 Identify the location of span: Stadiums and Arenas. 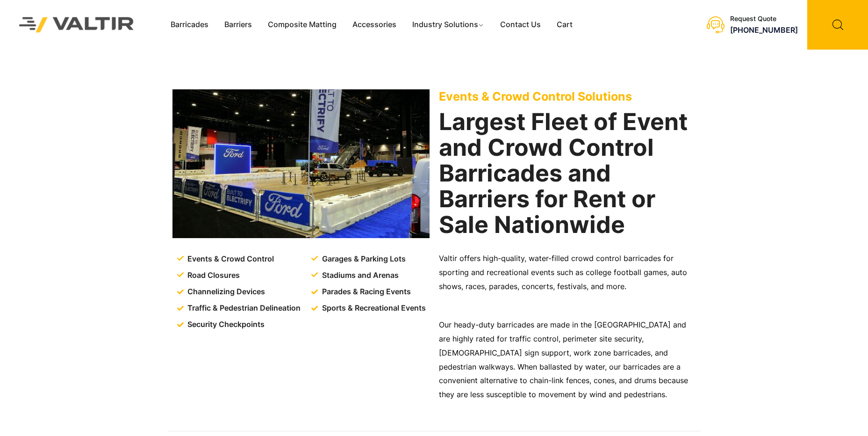
(359, 276).